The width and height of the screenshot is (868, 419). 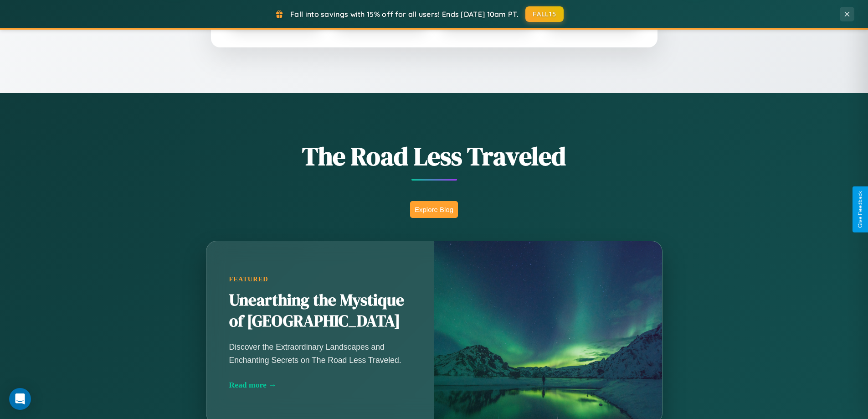 What do you see at coordinates (434, 156) in the screenshot?
I see `h1: The Road Less Traveled` at bounding box center [434, 156].